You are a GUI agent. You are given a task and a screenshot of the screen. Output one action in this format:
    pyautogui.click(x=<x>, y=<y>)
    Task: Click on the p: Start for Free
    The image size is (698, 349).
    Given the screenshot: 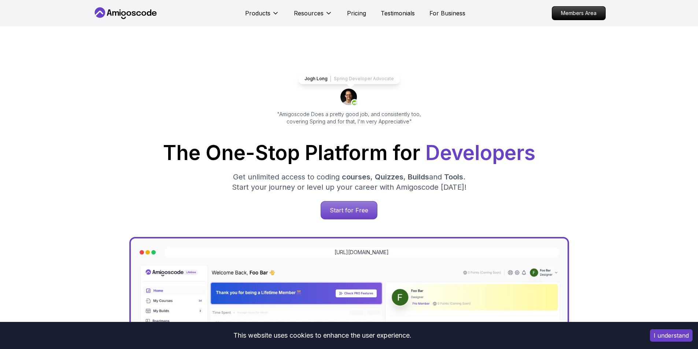 What is the action you would take?
    pyautogui.click(x=349, y=210)
    